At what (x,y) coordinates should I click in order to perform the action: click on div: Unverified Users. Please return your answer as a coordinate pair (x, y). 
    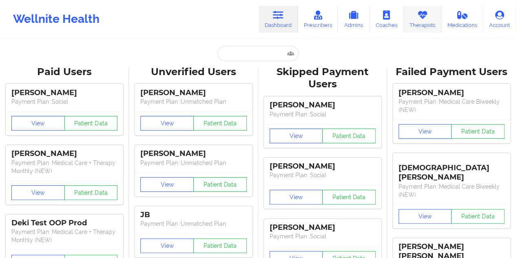
    Looking at the image, I should click on (193, 72).